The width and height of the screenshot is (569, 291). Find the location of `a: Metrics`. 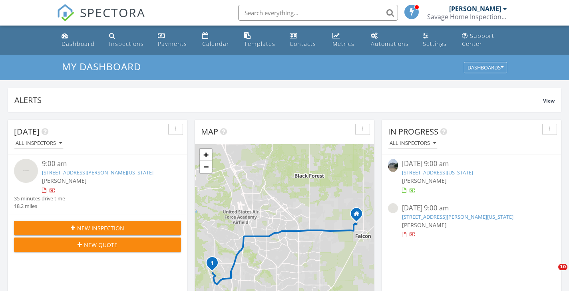

a: Metrics is located at coordinates (345, 40).